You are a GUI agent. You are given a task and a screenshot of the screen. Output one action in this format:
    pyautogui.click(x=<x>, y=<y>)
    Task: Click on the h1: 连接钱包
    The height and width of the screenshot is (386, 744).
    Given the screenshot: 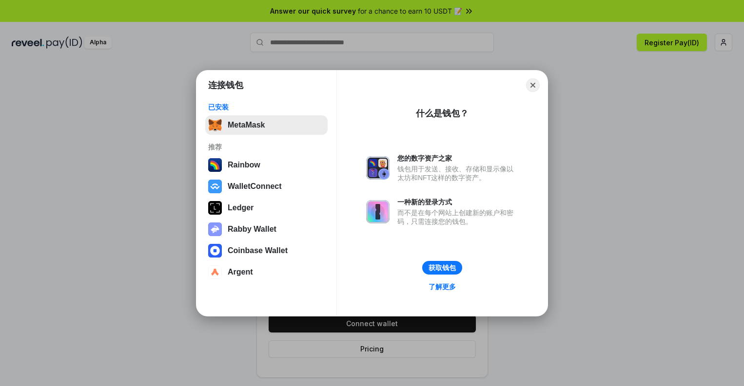 What is the action you would take?
    pyautogui.click(x=226, y=85)
    